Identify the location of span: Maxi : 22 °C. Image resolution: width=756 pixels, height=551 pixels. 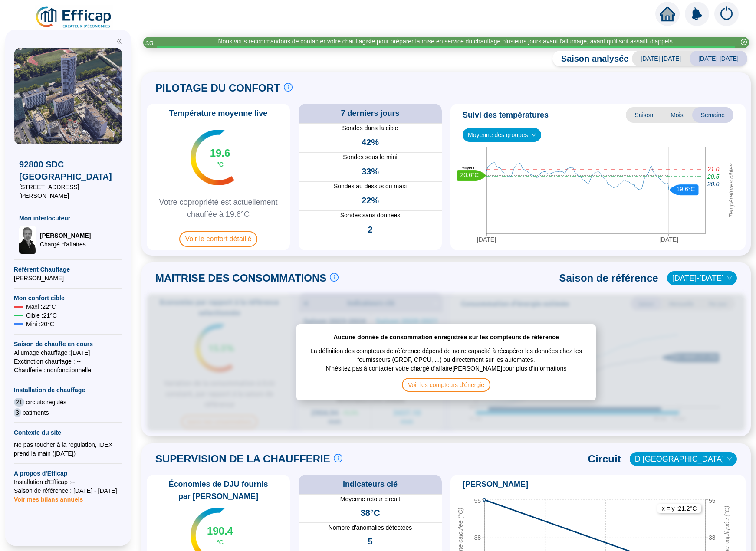
(41, 307).